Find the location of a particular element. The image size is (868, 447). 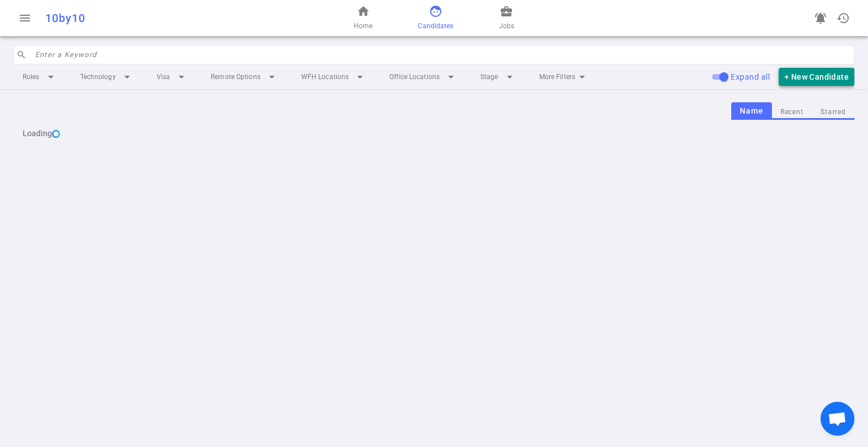

a: + New Candidate is located at coordinates (817, 77).